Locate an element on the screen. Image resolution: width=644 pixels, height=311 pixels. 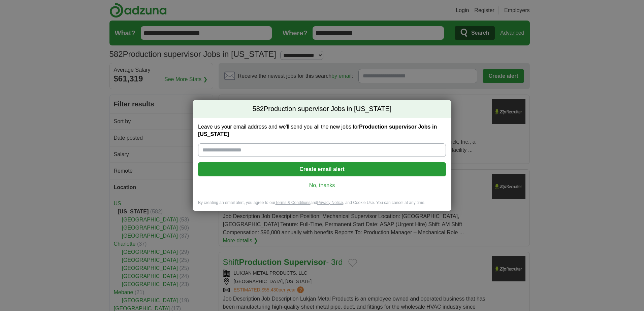
span: 582 is located at coordinates (258, 109).